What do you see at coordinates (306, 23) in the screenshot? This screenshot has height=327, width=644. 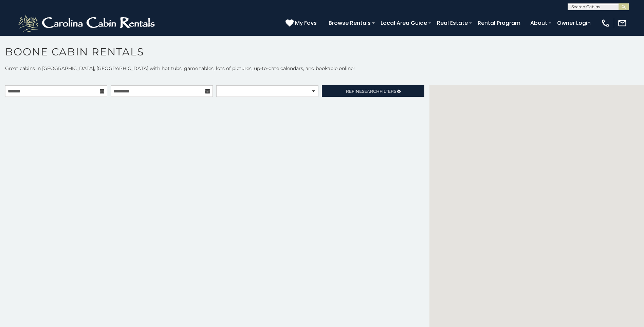 I see `span: My Favs` at bounding box center [306, 23].